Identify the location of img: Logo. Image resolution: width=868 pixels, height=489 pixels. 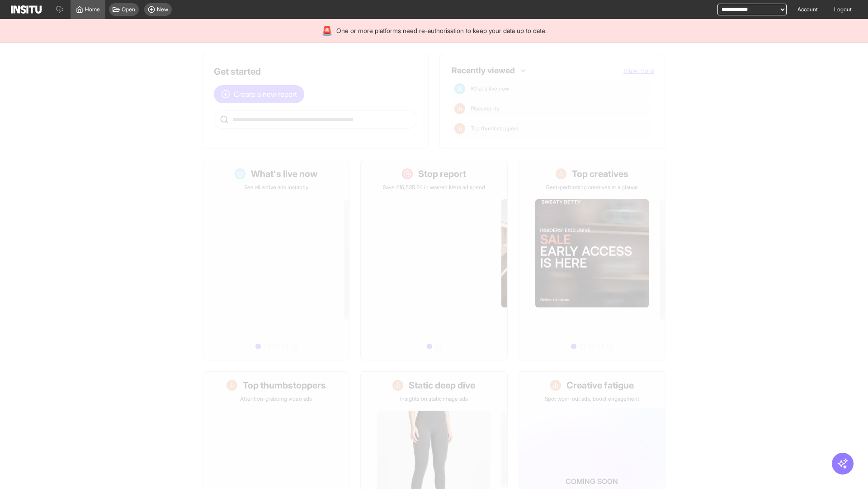
(26, 9).